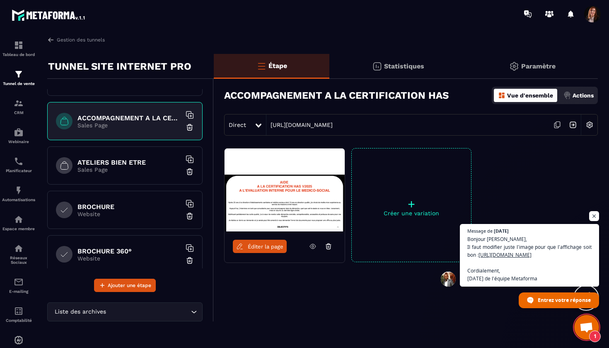 This screenshot has height=348, width=609. Describe the element at coordinates (336, 95) in the screenshot. I see `h3: ACCOMPAGNEMENT A LA CERTIFICATION HAS` at that location.